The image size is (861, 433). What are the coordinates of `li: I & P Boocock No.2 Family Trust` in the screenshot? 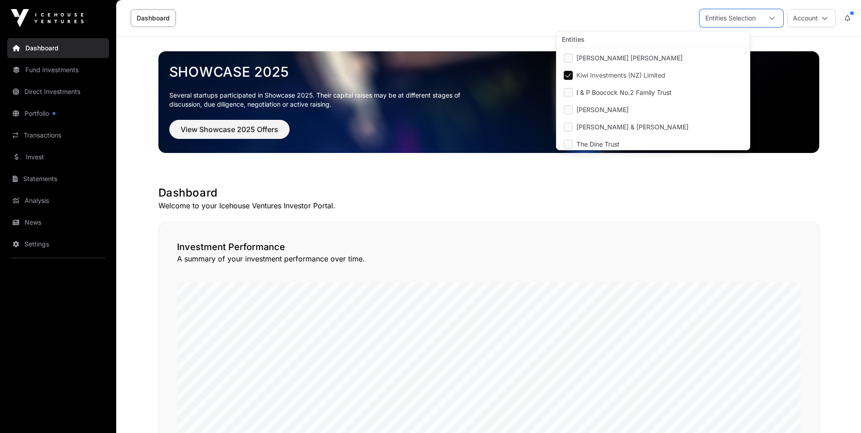 It's located at (653, 93).